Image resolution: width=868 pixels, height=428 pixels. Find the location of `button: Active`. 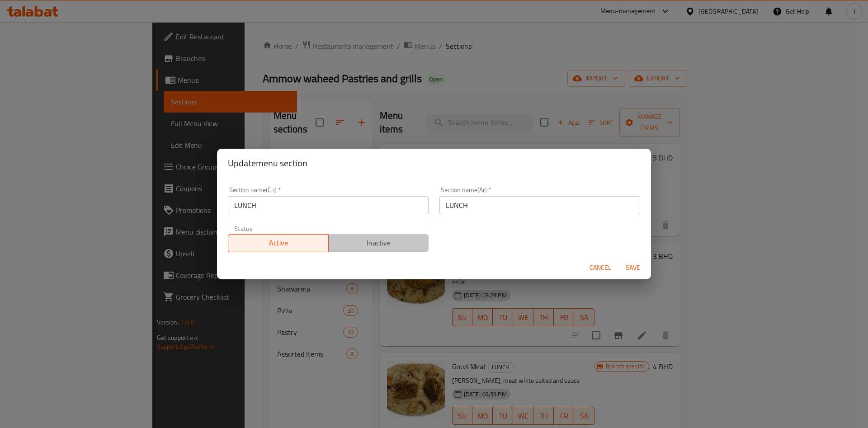

button: Active is located at coordinates (278, 243).